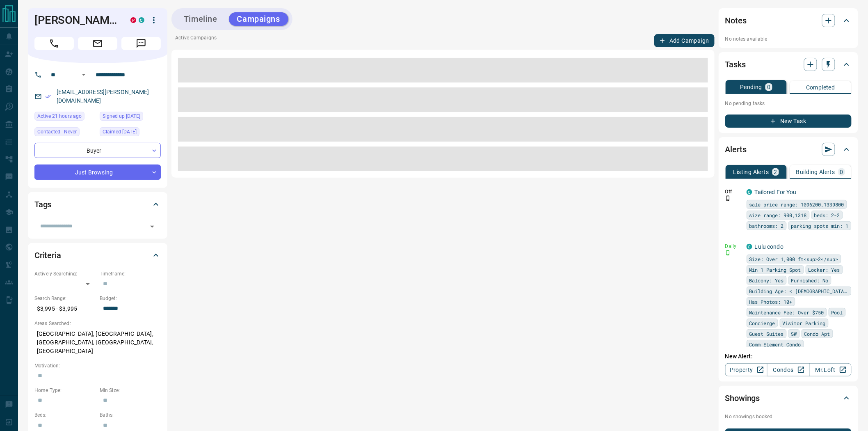 The image size is (868, 431). What do you see at coordinates (65, 117) in the screenshot?
I see `div: Sun Aug 17 2025` at bounding box center [65, 117].